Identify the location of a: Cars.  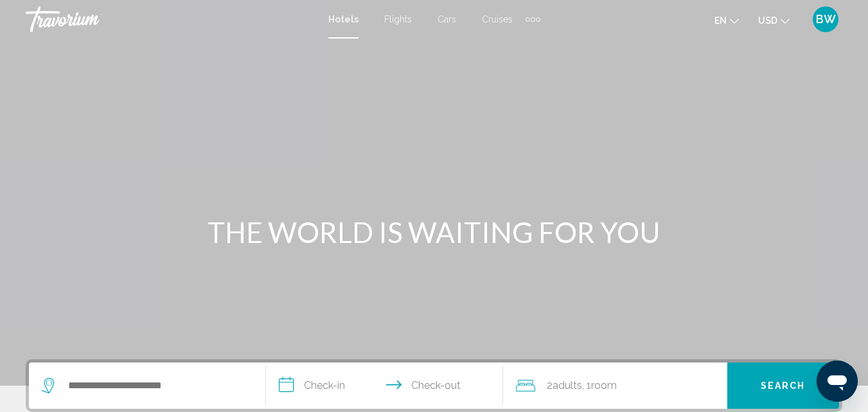
(446, 19).